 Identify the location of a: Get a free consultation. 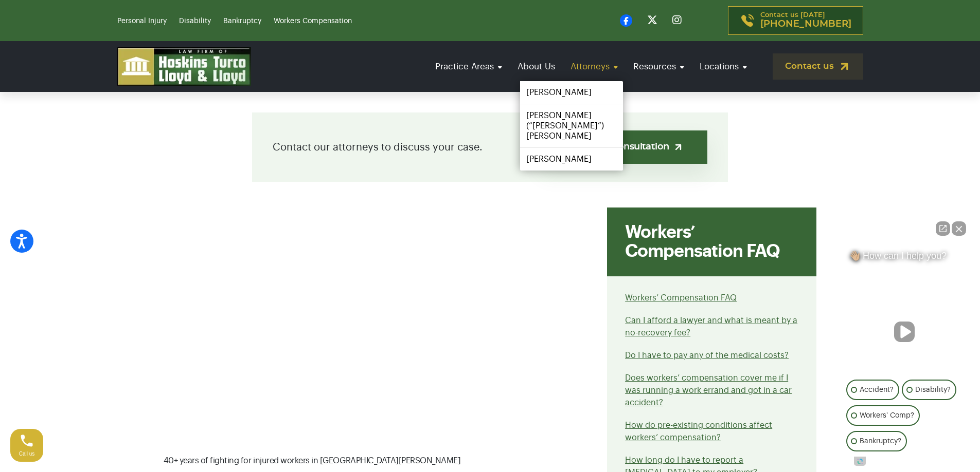
(625, 147).